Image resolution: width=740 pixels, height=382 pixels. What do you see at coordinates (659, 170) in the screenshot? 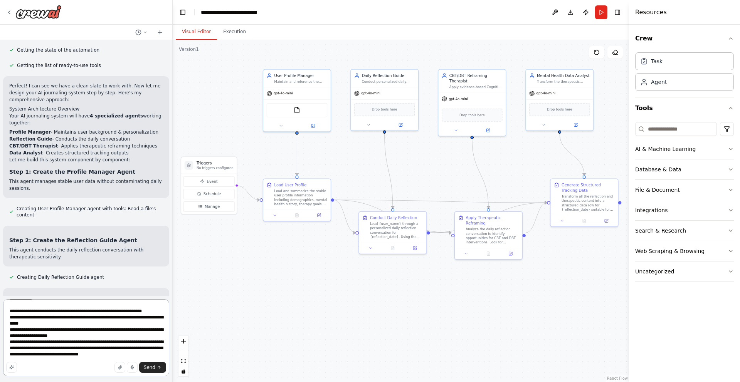
I see `div: Database & Data` at bounding box center [659, 170].